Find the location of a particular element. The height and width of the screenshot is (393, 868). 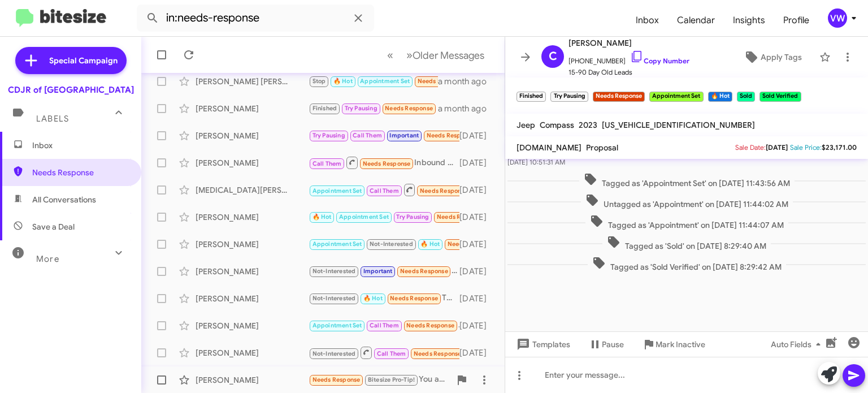

input: Search is located at coordinates (255, 18).